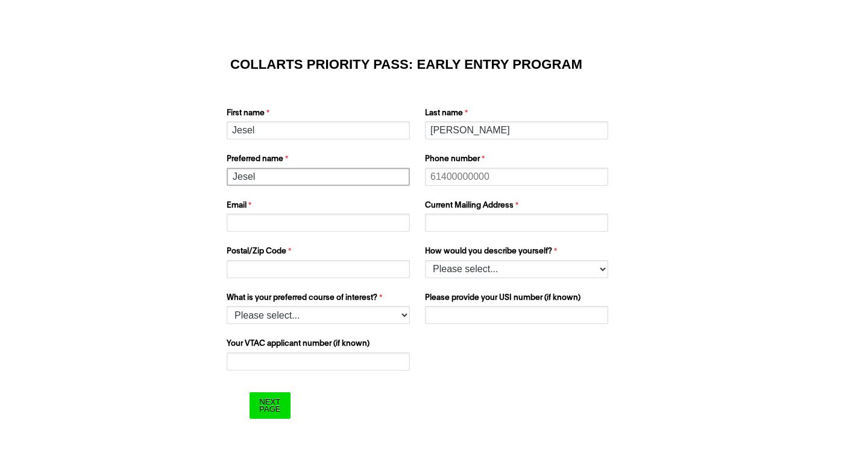 The width and height of the screenshot is (868, 455). What do you see at coordinates (516, 177) in the screenshot?
I see `input: Phone number` at bounding box center [516, 177].